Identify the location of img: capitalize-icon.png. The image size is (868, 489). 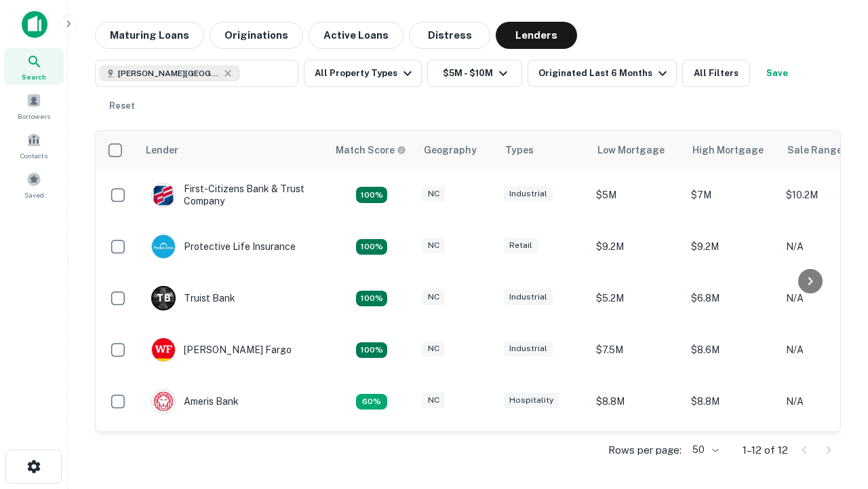
(35, 24).